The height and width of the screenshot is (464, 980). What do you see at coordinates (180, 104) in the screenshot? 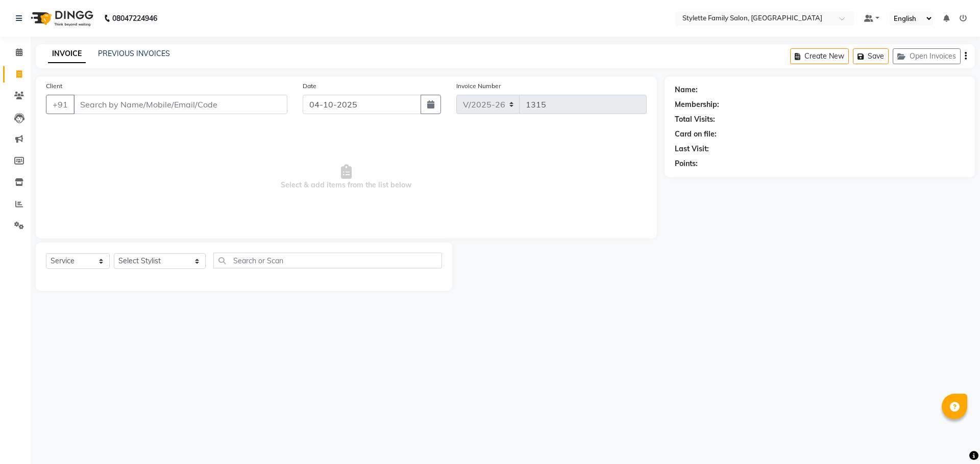
I see `input: Search by Name/Mobile/Email/Code` at bounding box center [180, 104].